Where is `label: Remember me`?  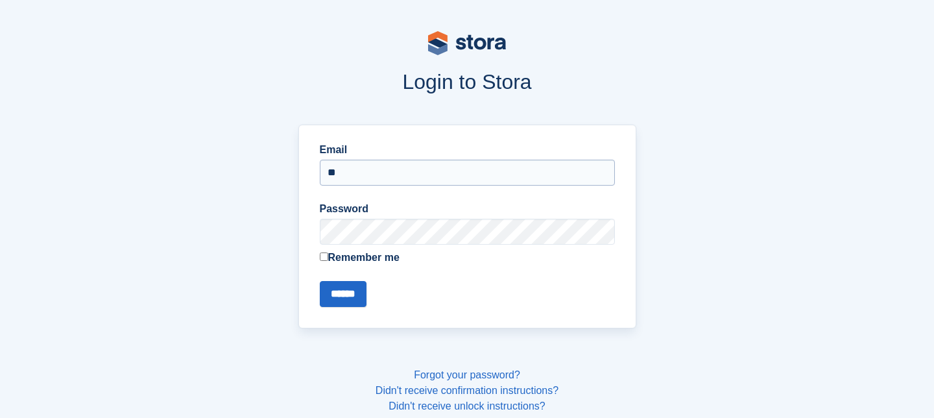
label: Remember me is located at coordinates (467, 258).